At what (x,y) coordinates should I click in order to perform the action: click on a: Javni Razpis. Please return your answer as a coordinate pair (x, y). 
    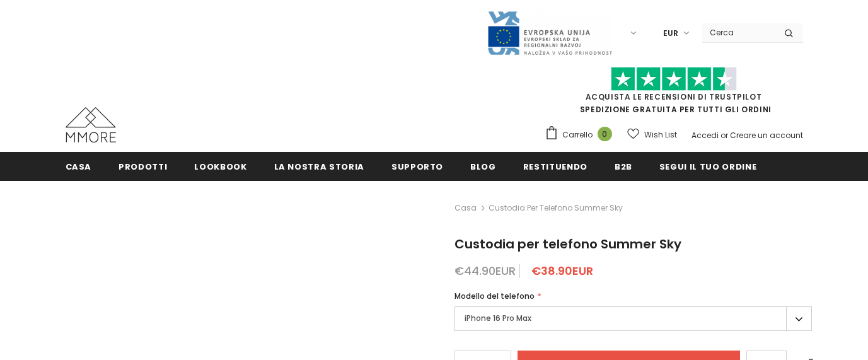
    Looking at the image, I should click on (550, 32).